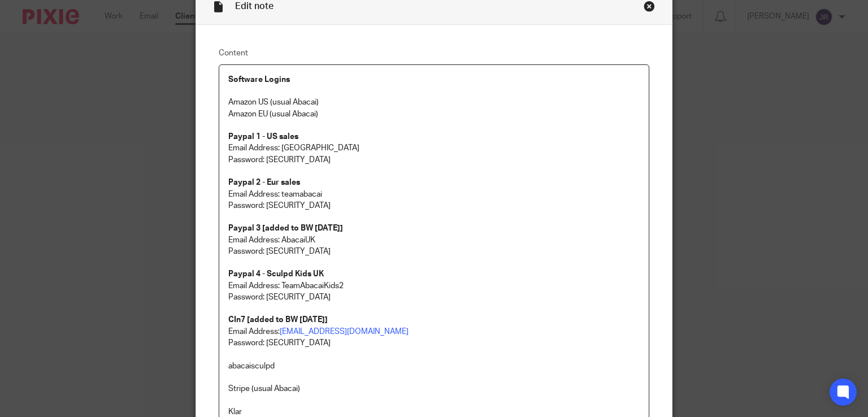  What do you see at coordinates (434, 241) in the screenshot?
I see `p: Email Address: AbacaiUK` at bounding box center [434, 241].